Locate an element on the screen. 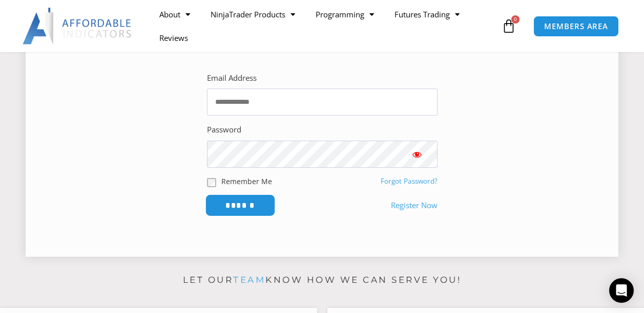 The image size is (644, 313). button: Show password is located at coordinates (417, 154).